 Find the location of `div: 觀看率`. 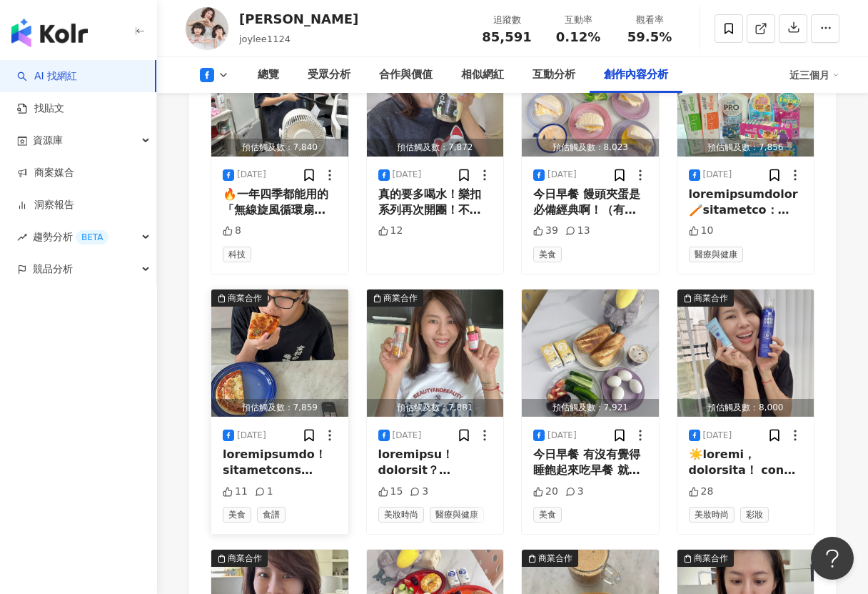

div: 觀看率 is located at coordinates (650, 20).